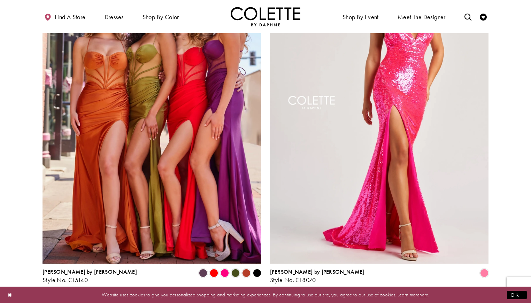 The width and height of the screenshot is (531, 303). Describe the element at coordinates (90, 276) in the screenshot. I see `div: Colette by Daphne Style No. CL5140` at that location.